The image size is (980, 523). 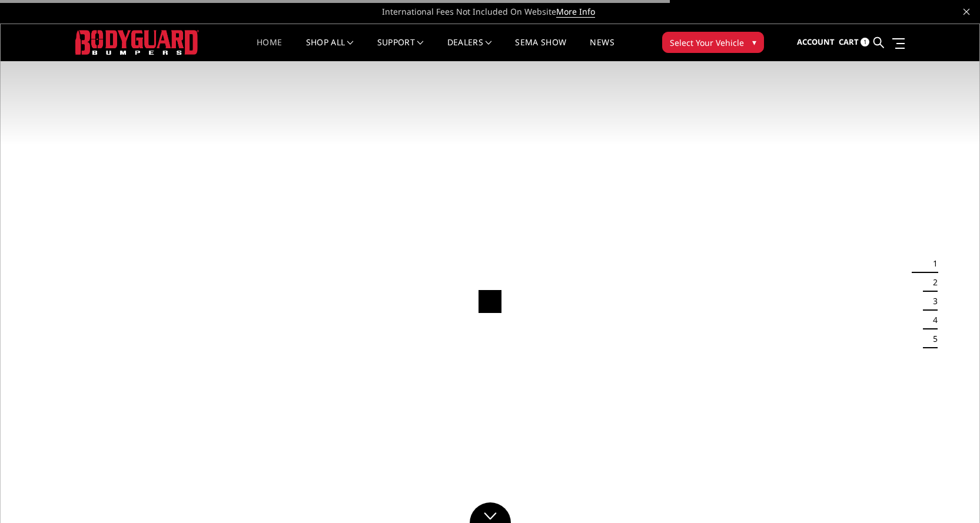 What do you see at coordinates (602, 50) in the screenshot?
I see `a: News` at bounding box center [602, 50].